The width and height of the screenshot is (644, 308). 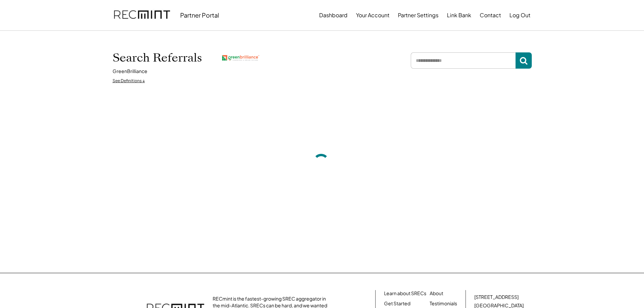 What do you see at coordinates (405, 293) in the screenshot?
I see `a: Learn about SRECs` at bounding box center [405, 293].